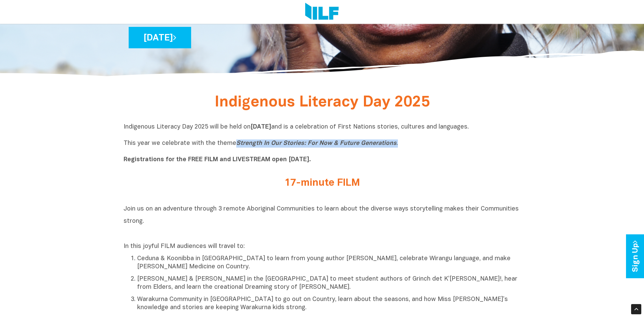 Image resolution: width=644 pixels, height=317 pixels. I want to click on h2: 17-minute FILM, so click(322, 183).